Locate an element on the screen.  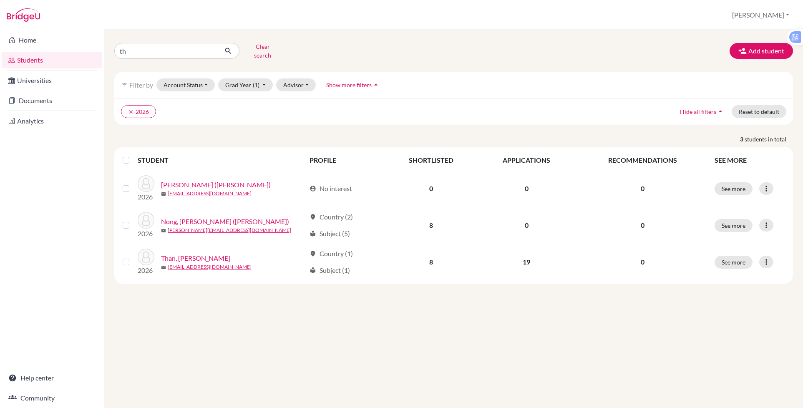
div: Country (1) is located at coordinates (331, 254).